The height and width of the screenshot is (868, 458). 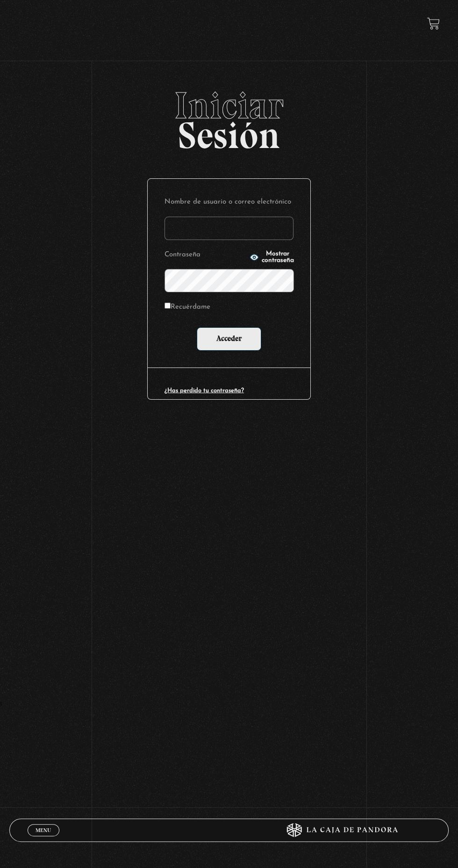 What do you see at coordinates (229, 339) in the screenshot?
I see `input: Acceder` at bounding box center [229, 339].